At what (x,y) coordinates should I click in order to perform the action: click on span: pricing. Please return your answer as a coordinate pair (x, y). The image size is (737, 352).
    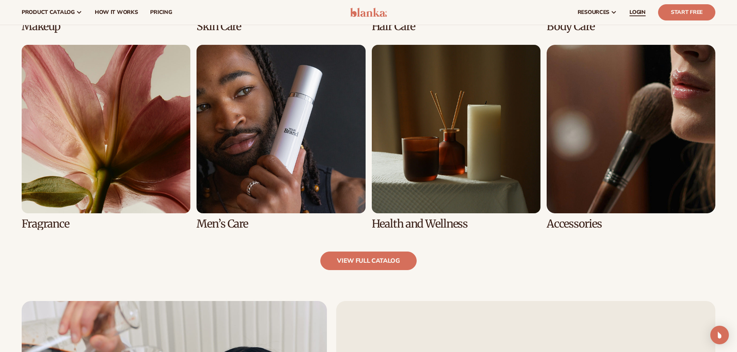
    Looking at the image, I should click on (161, 12).